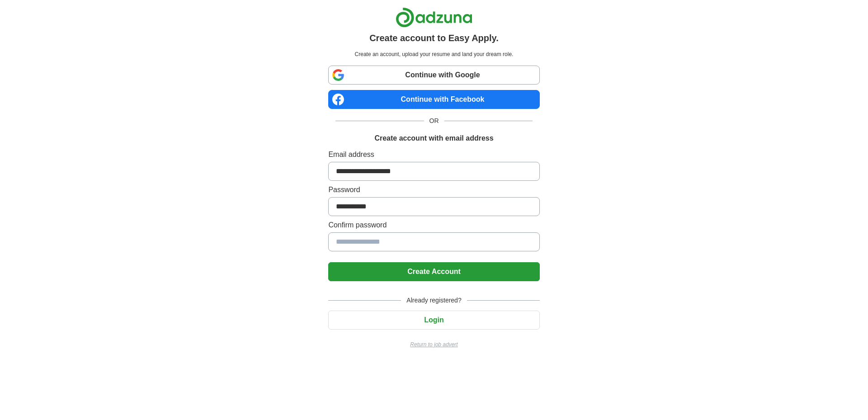  Describe the element at coordinates (434, 272) in the screenshot. I see `button: Create Account` at that location.